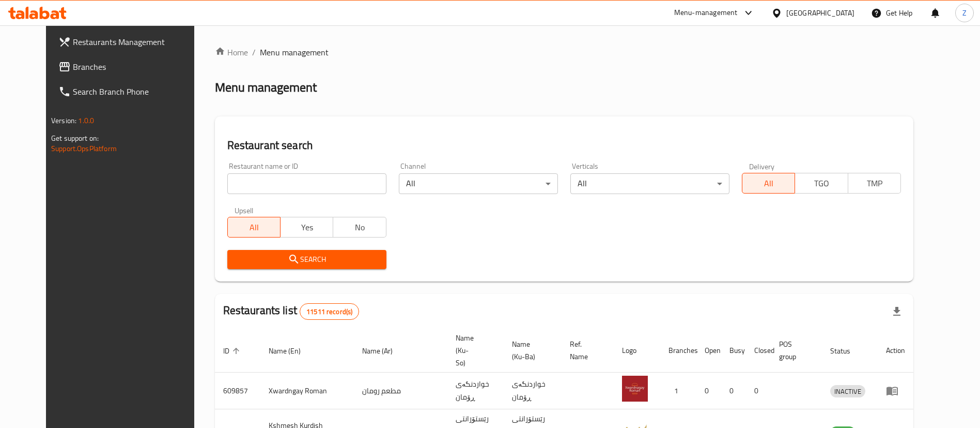 This screenshot has width=980, height=428. I want to click on div: Export file, so click(897, 312).